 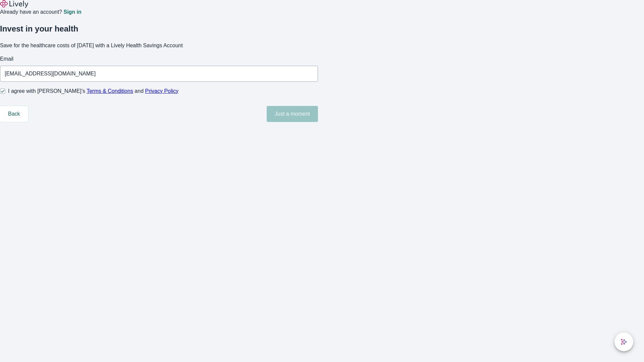 What do you see at coordinates (110, 91) in the screenshot?
I see `a: Terms & Conditions` at bounding box center [110, 91].